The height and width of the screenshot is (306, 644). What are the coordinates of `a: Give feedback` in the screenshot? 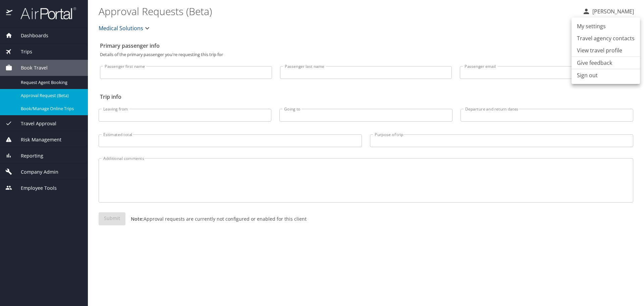 It's located at (595, 63).